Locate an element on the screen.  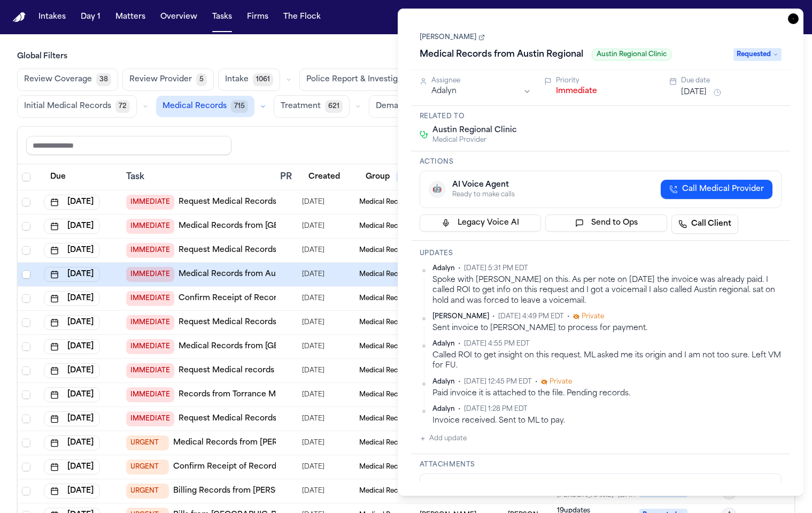
h3: Updates is located at coordinates (601, 253).